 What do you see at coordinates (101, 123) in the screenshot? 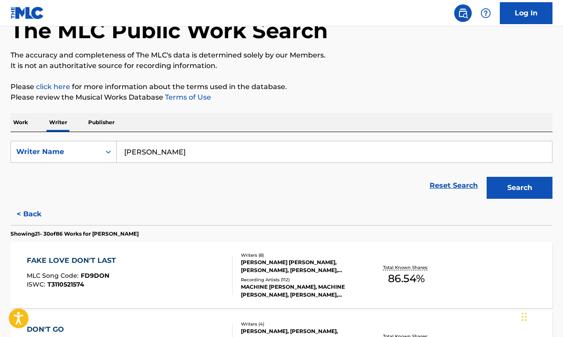
I see `p: Publisher` at bounding box center [101, 123].